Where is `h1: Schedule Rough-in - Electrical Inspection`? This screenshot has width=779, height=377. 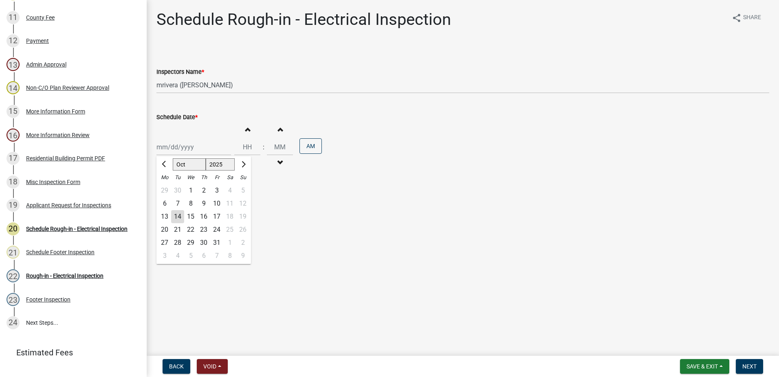
h1: Schedule Rough-in - Electrical Inspection is located at coordinates (304, 20).